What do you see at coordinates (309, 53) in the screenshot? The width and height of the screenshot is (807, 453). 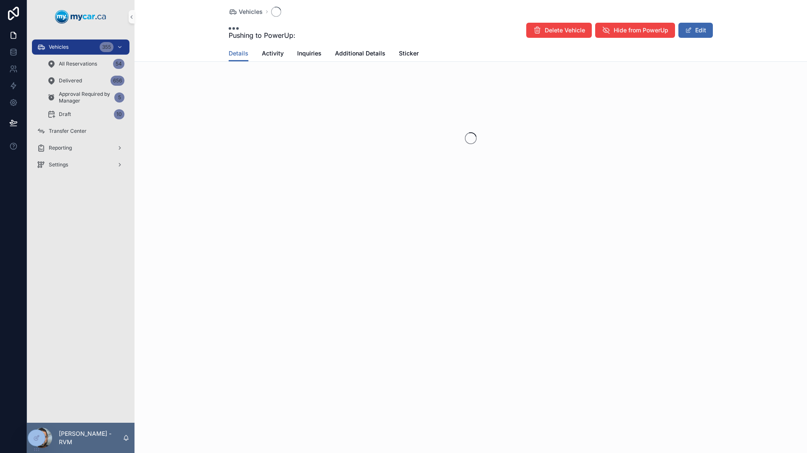 I see `span: Inquiries` at bounding box center [309, 53].